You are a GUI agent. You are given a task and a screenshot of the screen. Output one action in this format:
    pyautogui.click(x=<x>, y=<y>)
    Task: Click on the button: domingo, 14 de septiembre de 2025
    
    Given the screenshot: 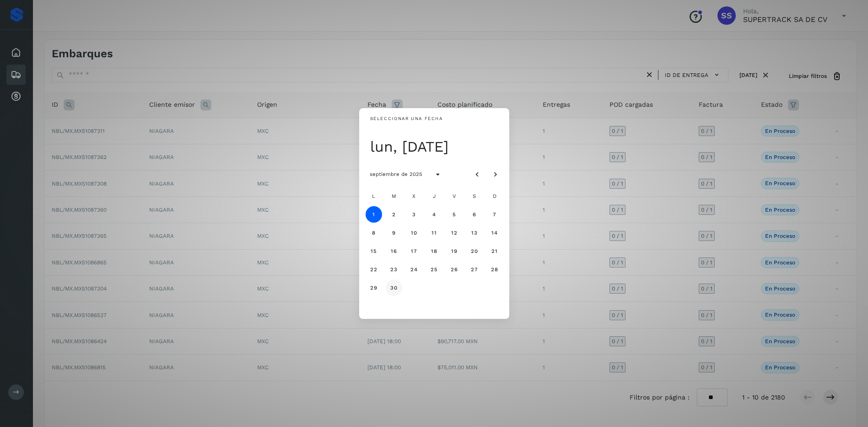 What is the action you would take?
    pyautogui.click(x=495, y=233)
    